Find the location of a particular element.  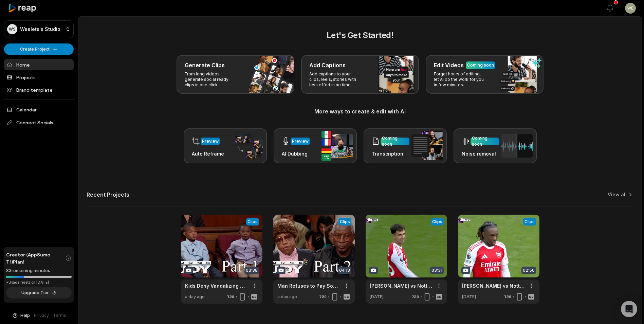

button: Help is located at coordinates (21, 315).